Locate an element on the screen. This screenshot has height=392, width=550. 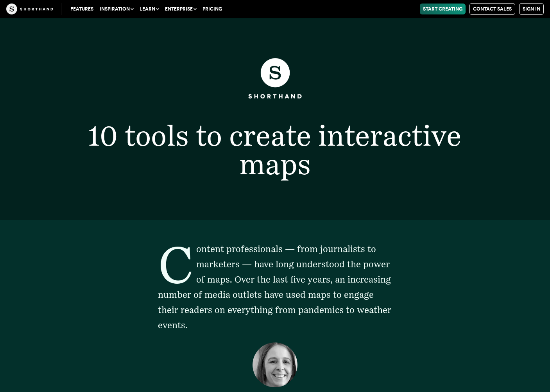
button: Learn is located at coordinates (149, 9).